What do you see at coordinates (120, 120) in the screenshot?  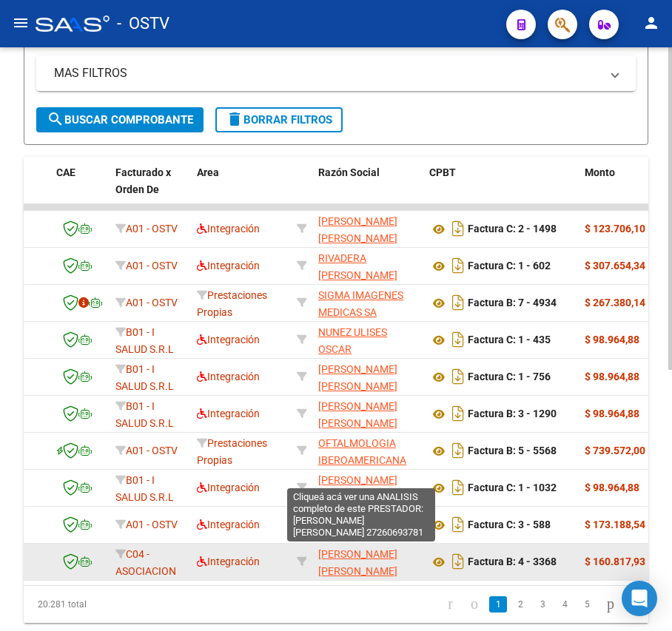 I see `span: Buscar Comprobante` at bounding box center [120, 120].